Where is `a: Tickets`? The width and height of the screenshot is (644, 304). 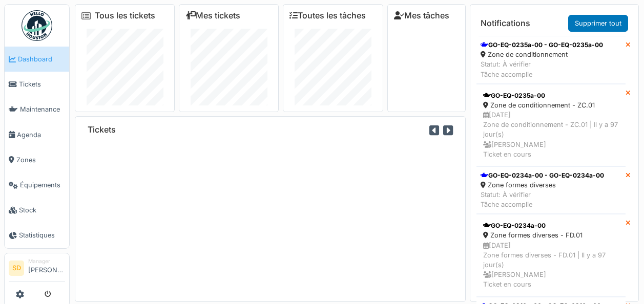
a: Tickets is located at coordinates (37, 84).